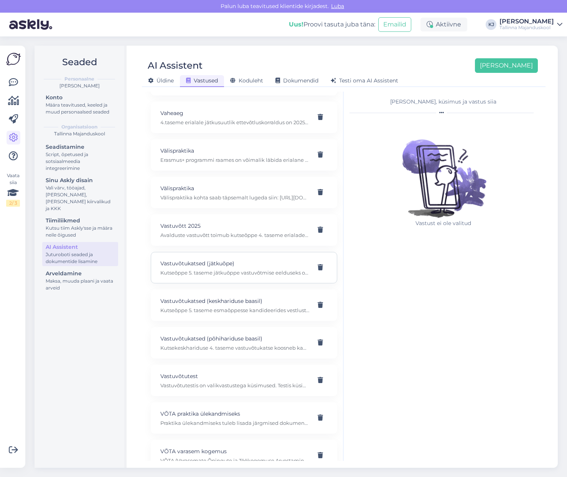  I want to click on p: Kutsekeskhariduse 4. taseme vastuvõtukatse koosneb kahest etapist: Esimeses etapis moodustatakse ..., so click(235, 348).